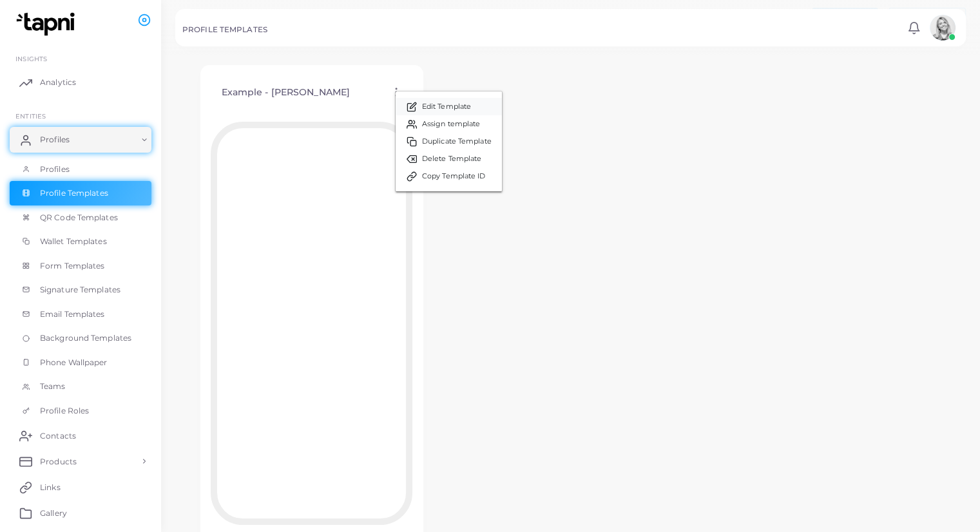  I want to click on span: Teams, so click(53, 387).